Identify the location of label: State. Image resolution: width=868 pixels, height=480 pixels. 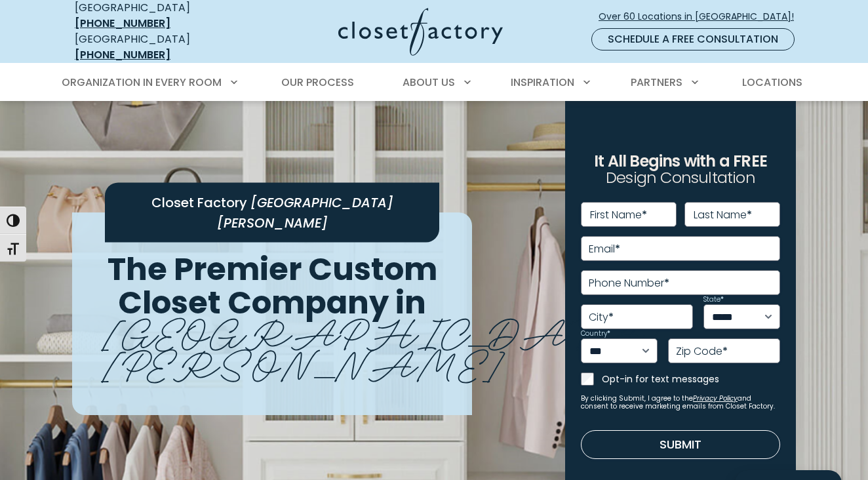
(714, 300).